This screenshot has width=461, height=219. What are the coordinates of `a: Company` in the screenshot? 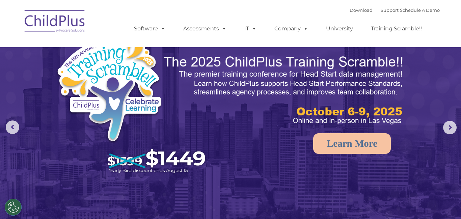 It's located at (291, 29).